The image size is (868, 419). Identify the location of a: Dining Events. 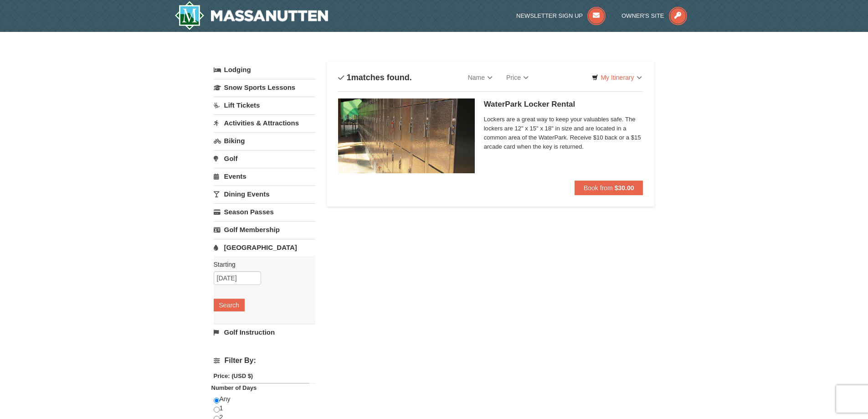
(264, 194).